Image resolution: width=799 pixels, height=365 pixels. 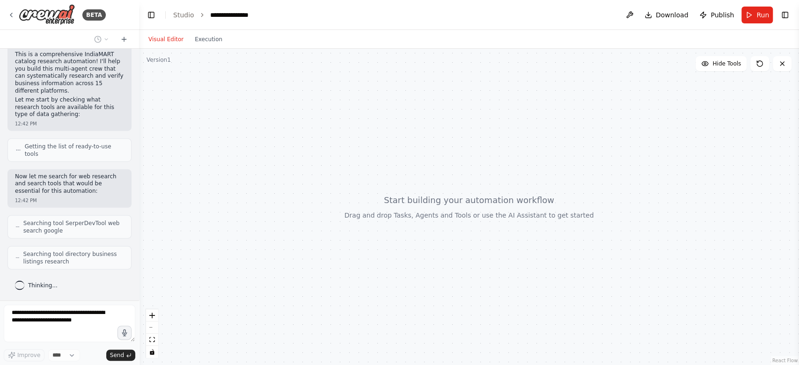 What do you see at coordinates (763, 15) in the screenshot?
I see `span: Run` at bounding box center [763, 15].